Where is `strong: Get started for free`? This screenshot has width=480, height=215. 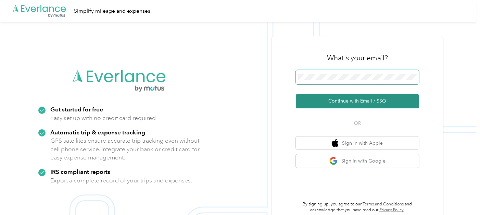 strong: Get started for free is located at coordinates (77, 109).